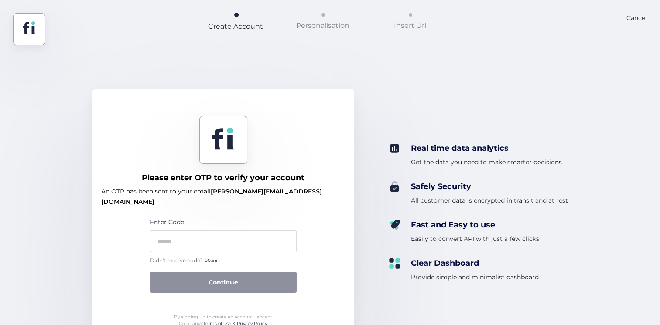  Describe the element at coordinates (223, 178) in the screenshot. I see `div: Please enter OTP to verify your account` at that location.